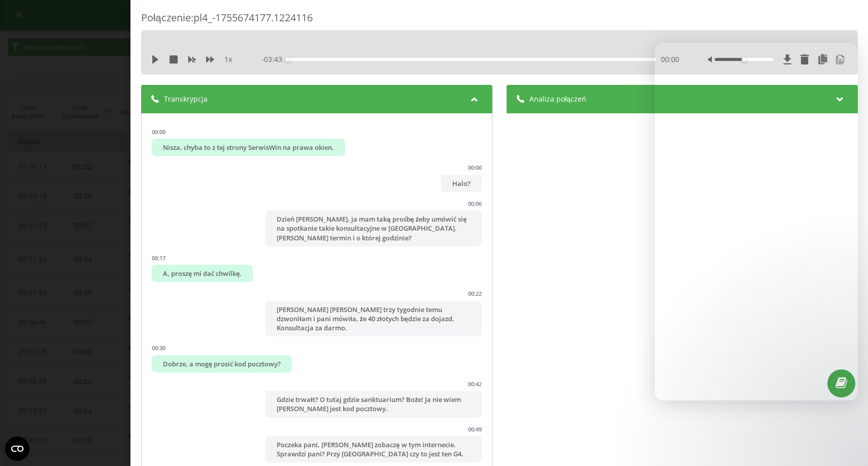 The height and width of the screenshot is (466, 868). What do you see at coordinates (499, 20) in the screenshot?
I see `div: Połączenie : pl4_-1755674177.1224116` at bounding box center [499, 20].